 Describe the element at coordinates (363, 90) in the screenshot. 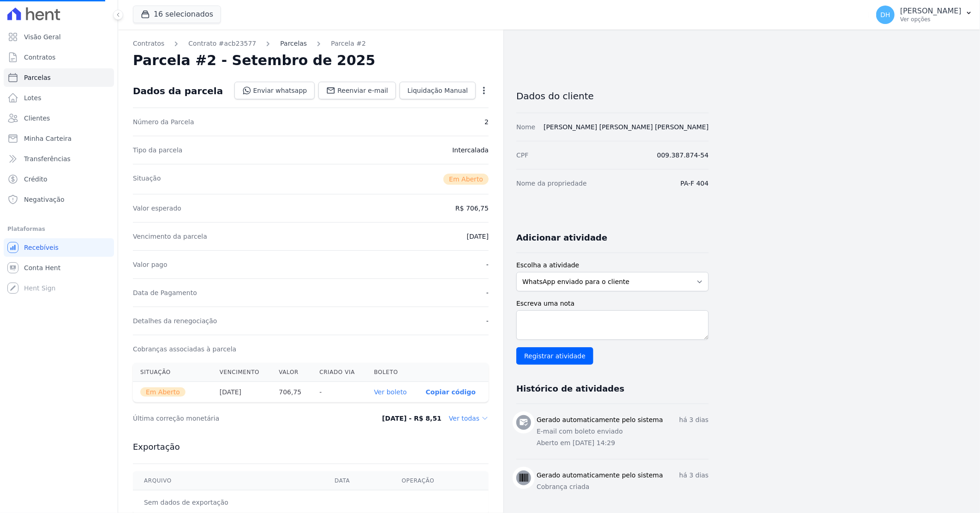

I see `span: Reenviar e-mail` at that location.